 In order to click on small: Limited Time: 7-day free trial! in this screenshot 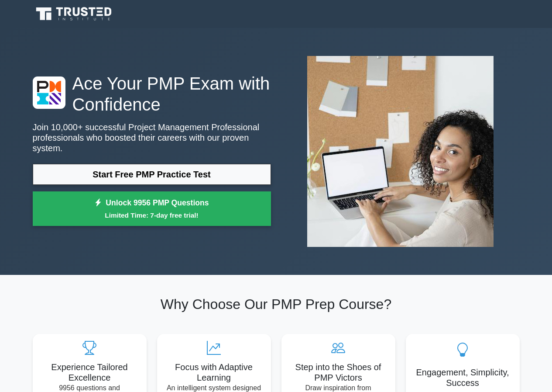, I will do `click(152, 215)`.